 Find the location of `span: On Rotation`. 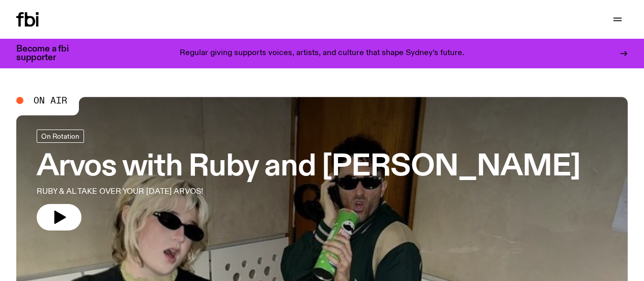

span: On Rotation is located at coordinates (60, 136).